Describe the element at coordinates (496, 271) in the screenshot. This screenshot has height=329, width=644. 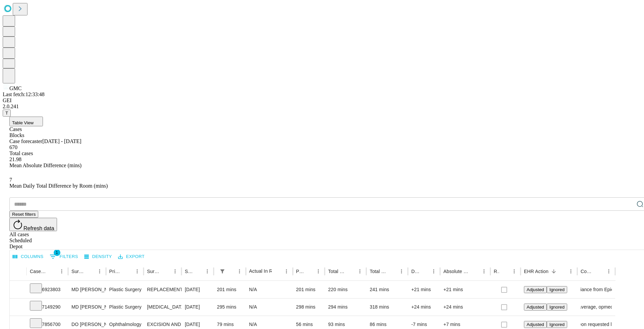
I see `div: Resolved in EHR` at that location.